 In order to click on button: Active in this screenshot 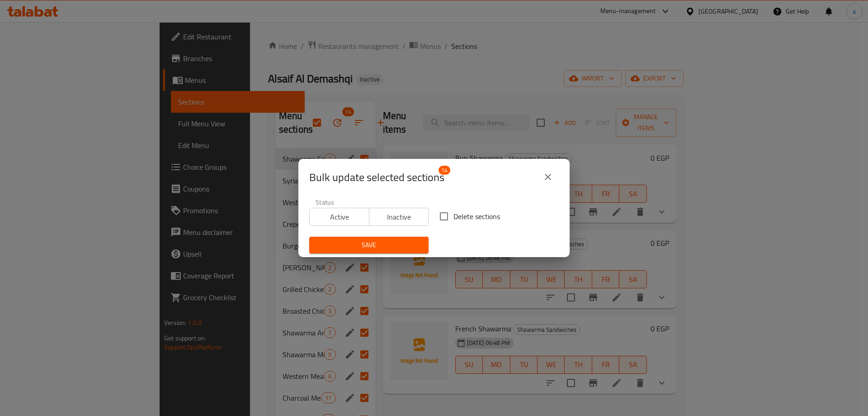, I will do `click(339, 216)`.